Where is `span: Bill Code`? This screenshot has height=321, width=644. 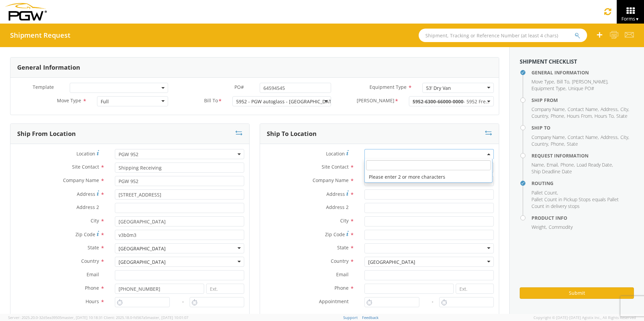
span: Bill Code is located at coordinates (376, 101).